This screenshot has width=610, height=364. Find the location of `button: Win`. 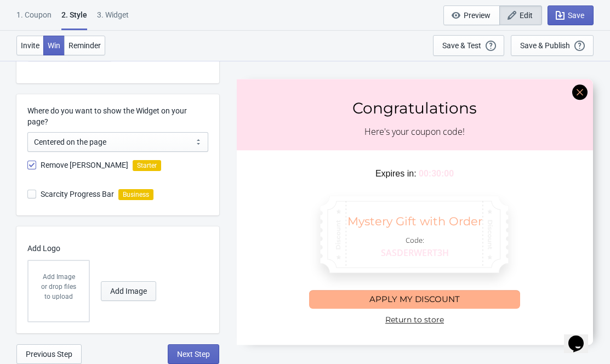

button: Win is located at coordinates (54, 45).